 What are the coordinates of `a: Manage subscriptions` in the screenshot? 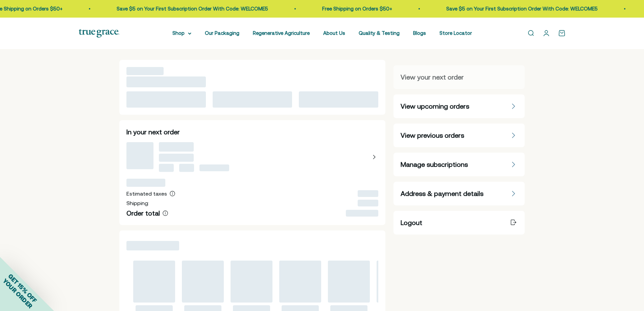 It's located at (459, 165).